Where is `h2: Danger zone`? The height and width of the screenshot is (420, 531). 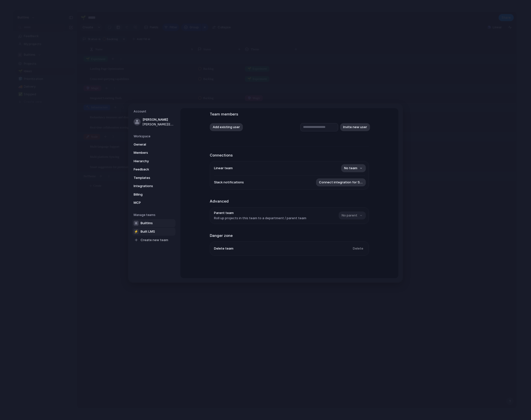
h2: Danger zone is located at coordinates (289, 235).